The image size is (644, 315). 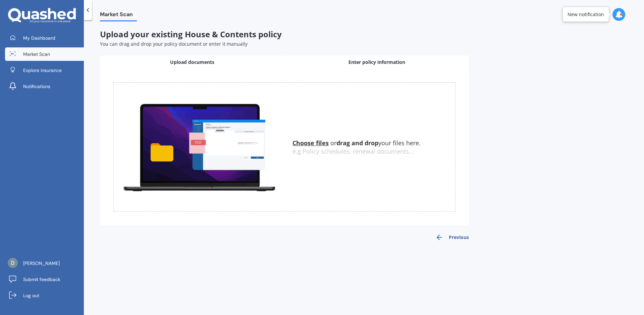 I want to click on a: Market Scan, so click(x=44, y=54).